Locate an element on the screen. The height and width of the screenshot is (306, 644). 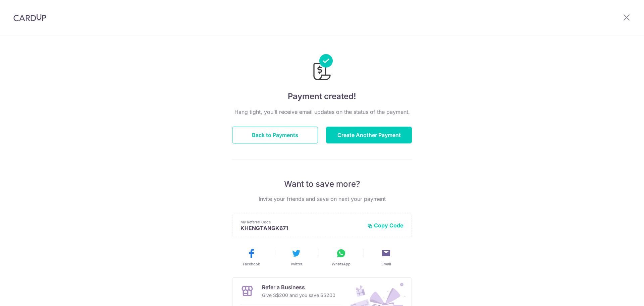
h4: Payment created! is located at coordinates (322, 96).